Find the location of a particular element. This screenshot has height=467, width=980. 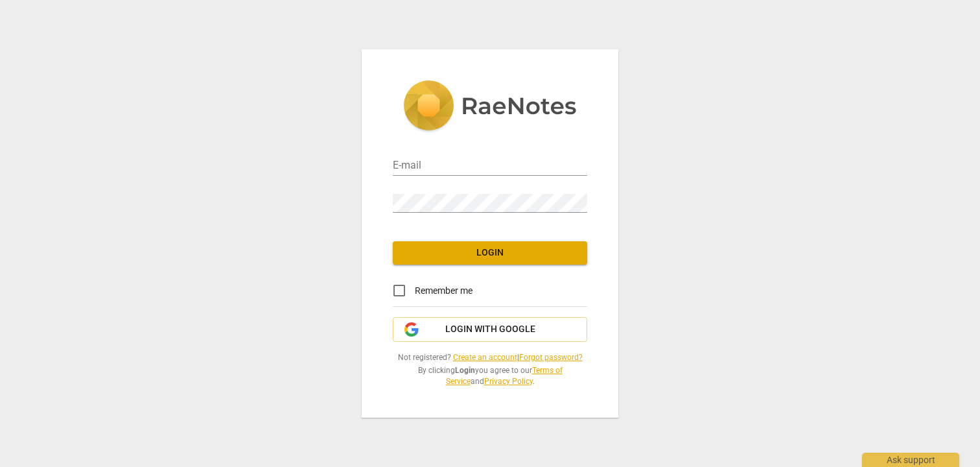

span: Not registered? | is located at coordinates (490, 358).